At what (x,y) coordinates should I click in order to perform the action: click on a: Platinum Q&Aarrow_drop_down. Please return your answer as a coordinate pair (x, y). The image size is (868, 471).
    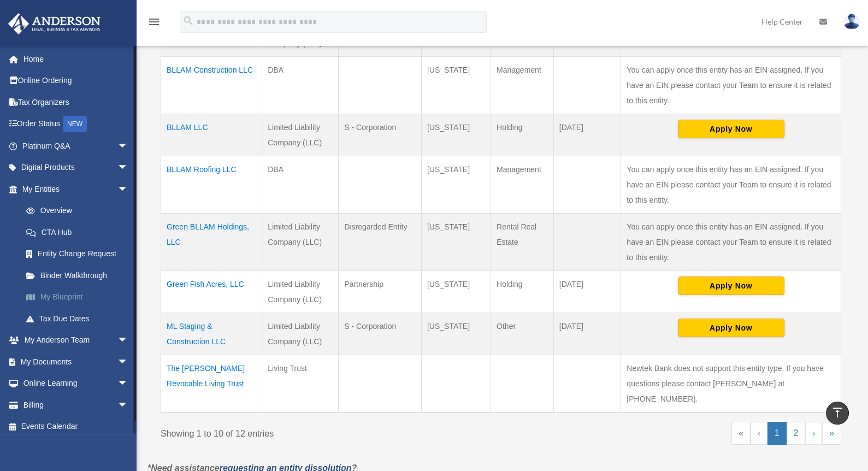
    Looking at the image, I should click on (76, 146).